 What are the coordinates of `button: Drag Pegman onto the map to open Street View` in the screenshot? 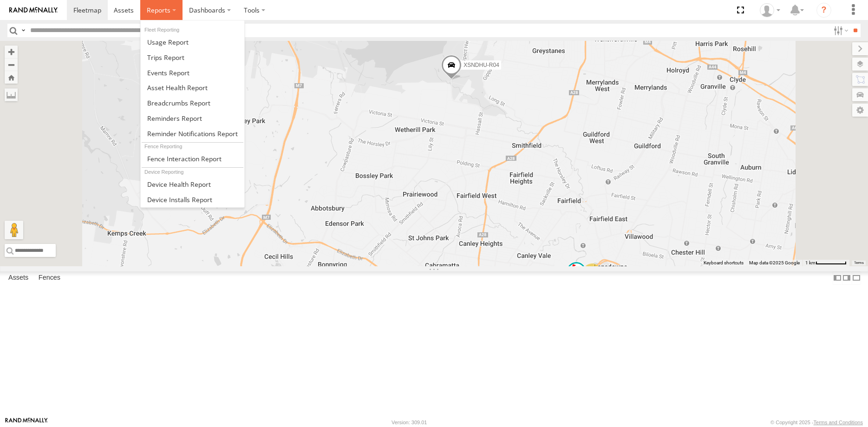 It's located at (14, 230).